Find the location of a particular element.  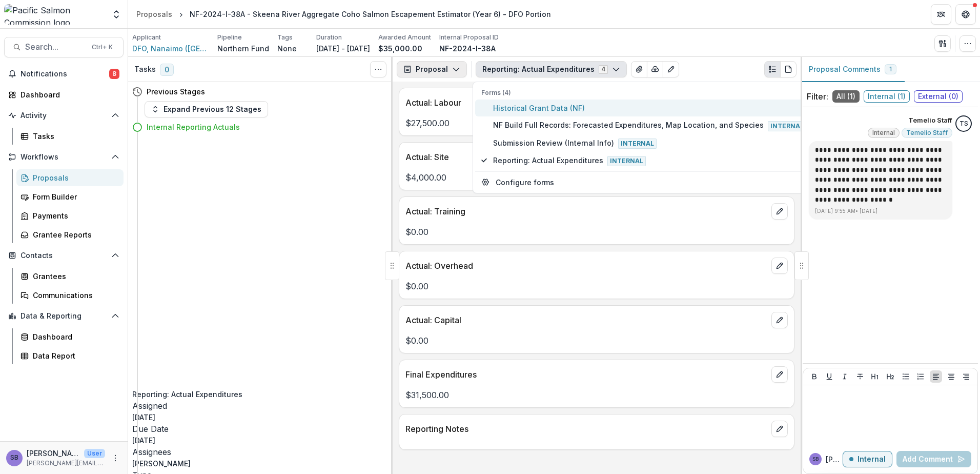

p: Northern Fund is located at coordinates (243, 48).